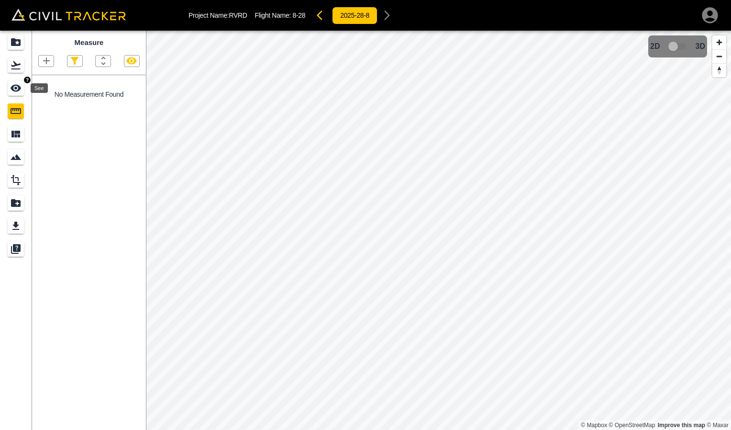  Describe the element at coordinates (718, 425) in the screenshot. I see `a: Maxar` at that location.